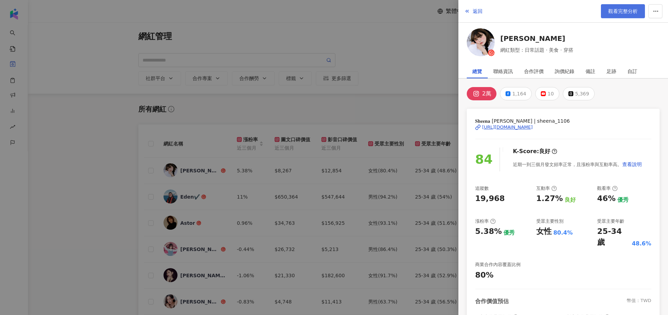  I want to click on div: 5,369, so click(582, 94).